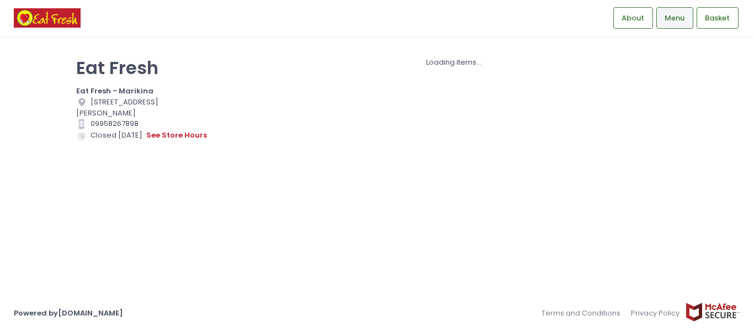 The image size is (754, 331). Describe the element at coordinates (712, 311) in the screenshot. I see `img: mcafee-secure` at that location.